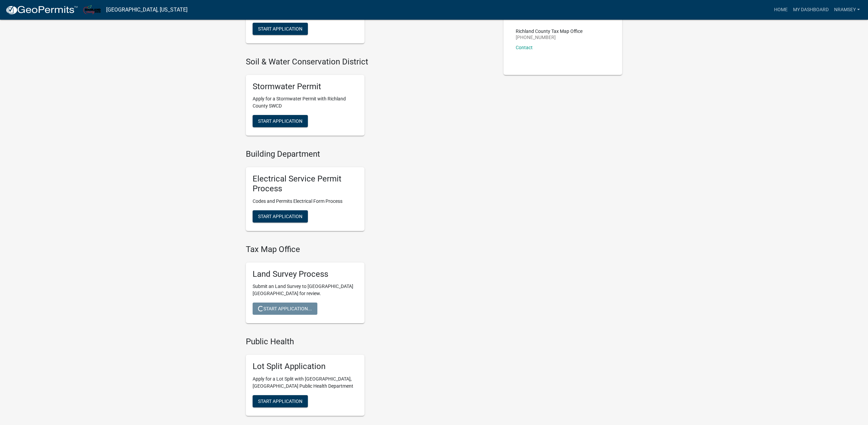 Image resolution: width=868 pixels, height=425 pixels. What do you see at coordinates (305, 87) in the screenshot?
I see `h5: Stormwater Permit` at bounding box center [305, 87].